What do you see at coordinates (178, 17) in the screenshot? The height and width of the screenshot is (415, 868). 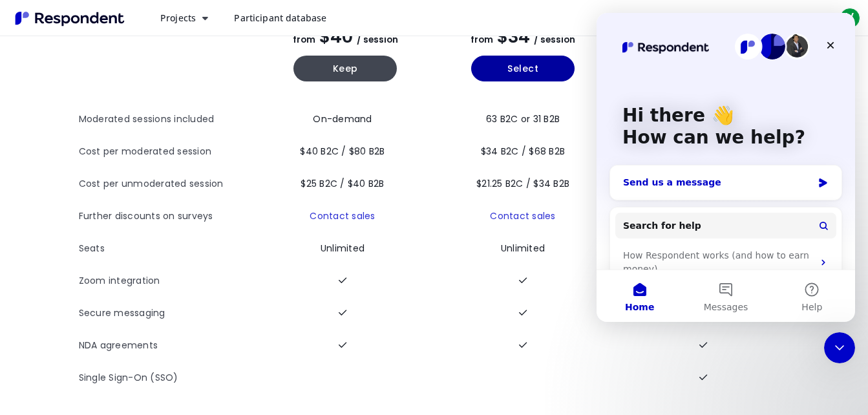 I see `span: Projects` at bounding box center [178, 17].